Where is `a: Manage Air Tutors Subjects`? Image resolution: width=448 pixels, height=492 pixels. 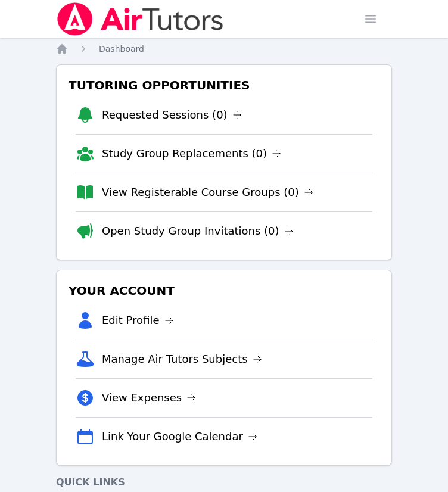 a: Manage Air Tutors Subjects is located at coordinates (182, 359).